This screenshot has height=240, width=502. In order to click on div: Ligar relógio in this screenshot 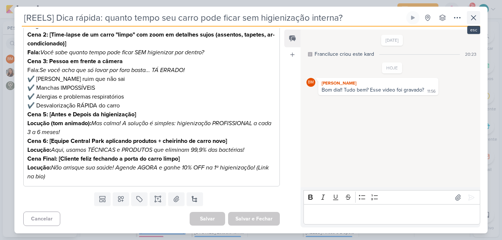, I will do `click(413, 18)`.